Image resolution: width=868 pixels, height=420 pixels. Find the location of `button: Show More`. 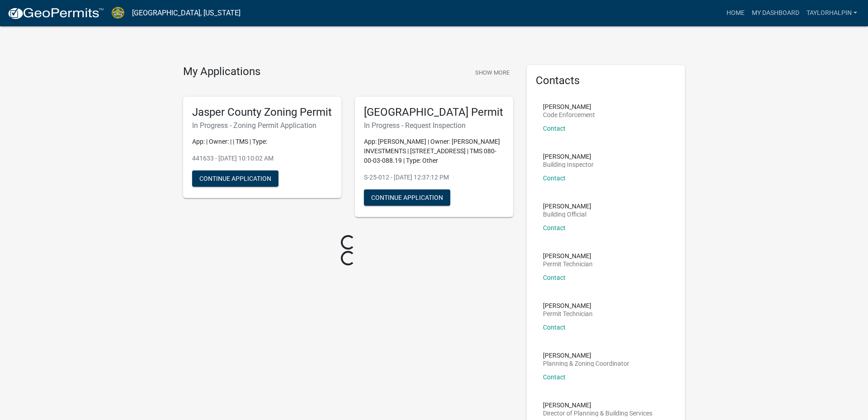

button: Show More is located at coordinates (492, 73).